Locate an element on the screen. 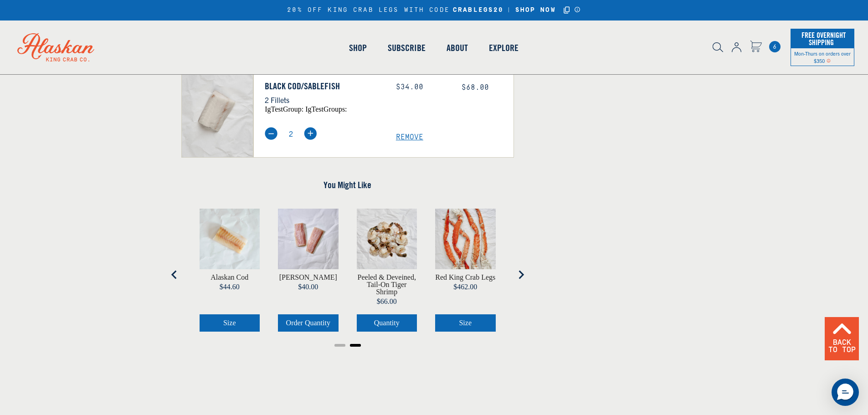  img: search is located at coordinates (718, 48).